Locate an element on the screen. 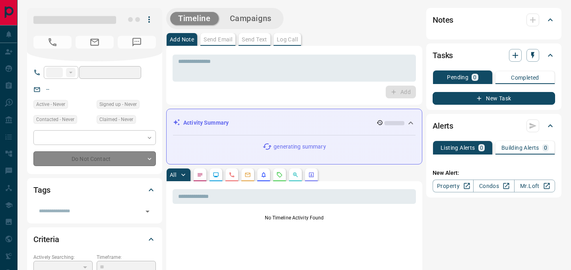  button: New Task is located at coordinates (494, 98).